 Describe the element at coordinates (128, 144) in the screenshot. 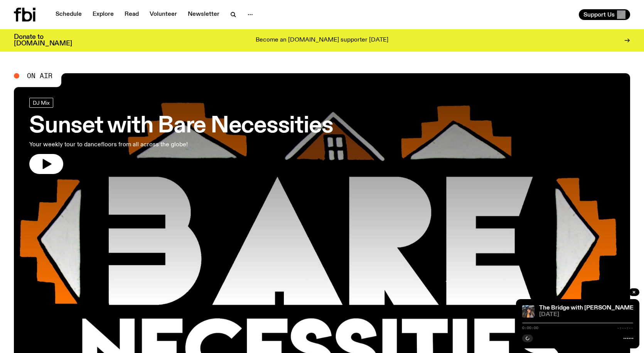

I see `p: Your weekly tour to dancefloors from all across the globe!` at that location.